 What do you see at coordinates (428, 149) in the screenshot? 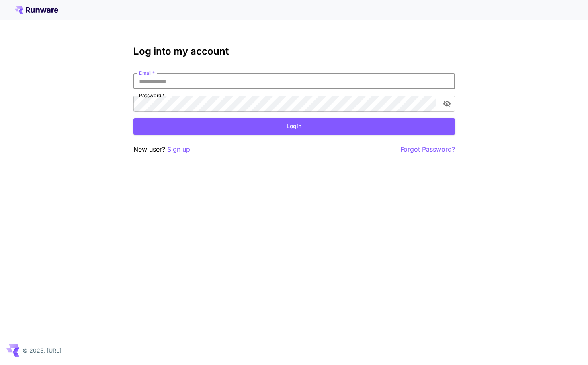
I see `button: Forgot Password?` at bounding box center [428, 149].